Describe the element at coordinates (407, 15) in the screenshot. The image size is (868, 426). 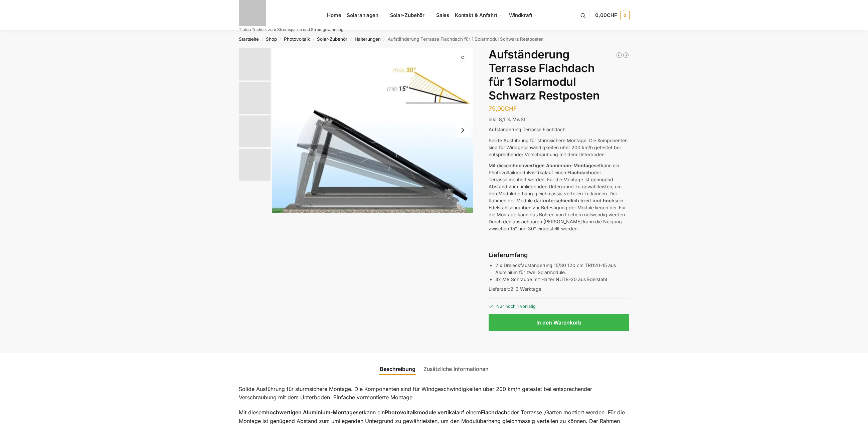
I see `span: Solar-Zubehör` at that location.